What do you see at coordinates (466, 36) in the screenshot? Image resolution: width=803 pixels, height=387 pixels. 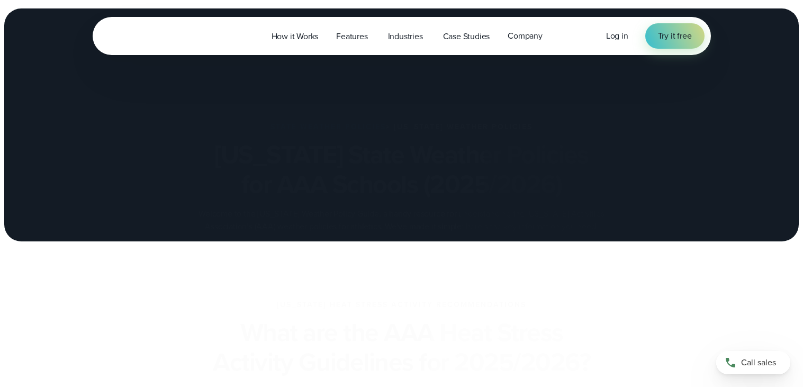 I see `a: Case Studies` at bounding box center [466, 36].